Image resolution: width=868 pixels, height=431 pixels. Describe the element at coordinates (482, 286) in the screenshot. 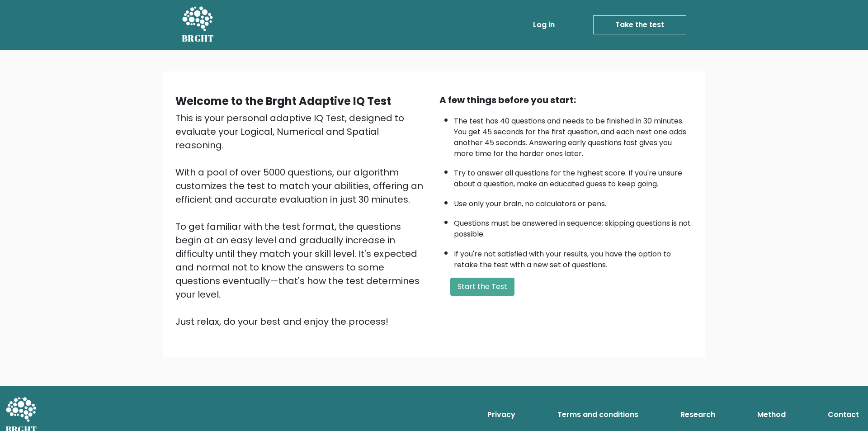

I see `button: Start the Test` at that location.